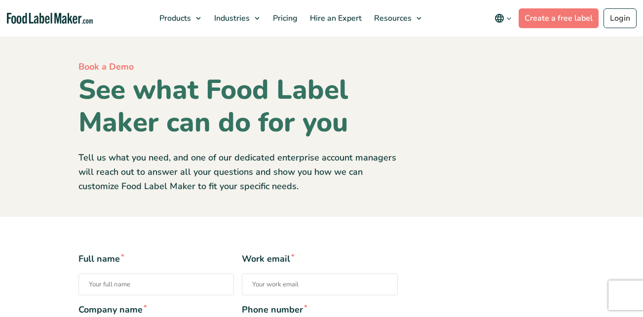 Image resolution: width=643 pixels, height=317 pixels. Describe the element at coordinates (156, 258) in the screenshot. I see `span: Full name` at that location.